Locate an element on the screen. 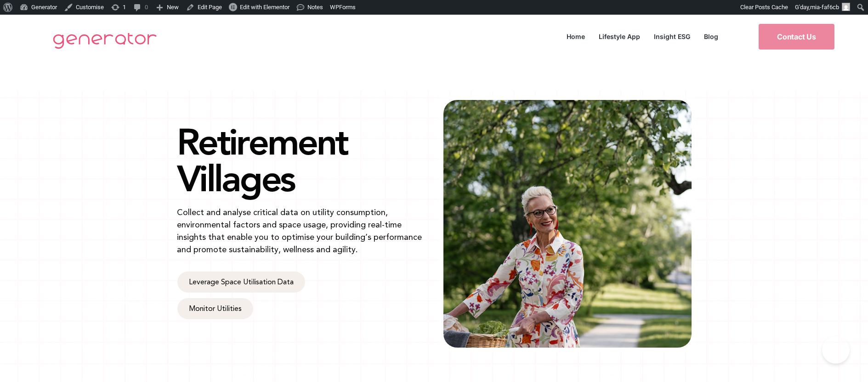 The width and height of the screenshot is (868, 382). a: Leverage Space Utilisation Data is located at coordinates (241, 282).